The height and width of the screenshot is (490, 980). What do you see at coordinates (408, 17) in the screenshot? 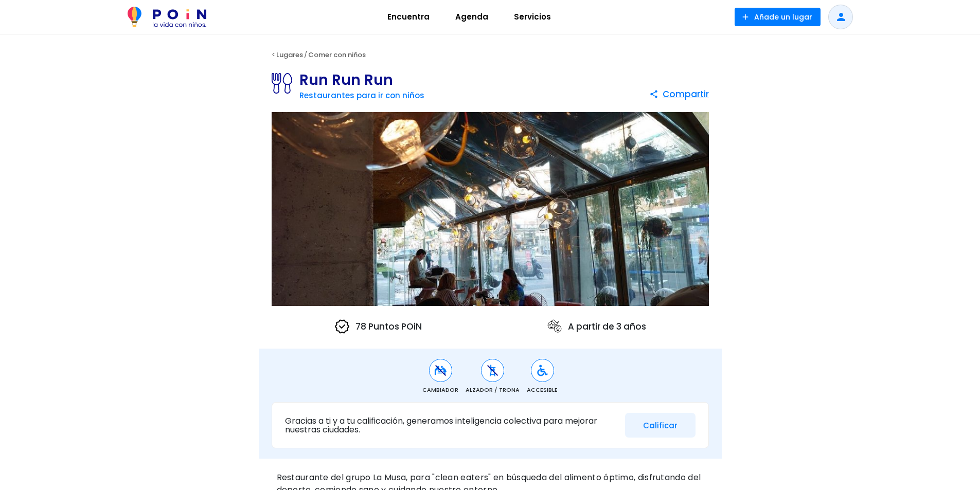
I see `span: Encuentra` at bounding box center [408, 17].